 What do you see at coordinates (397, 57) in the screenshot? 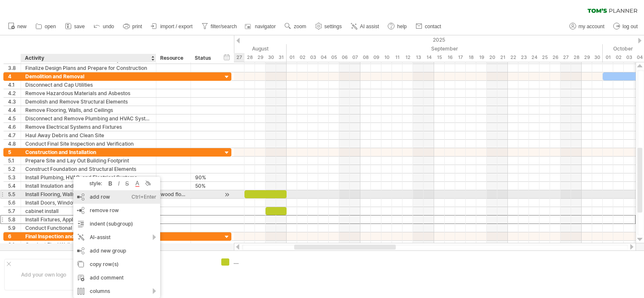
I see `div: Thursday, 11 September 2025` at bounding box center [397, 57].